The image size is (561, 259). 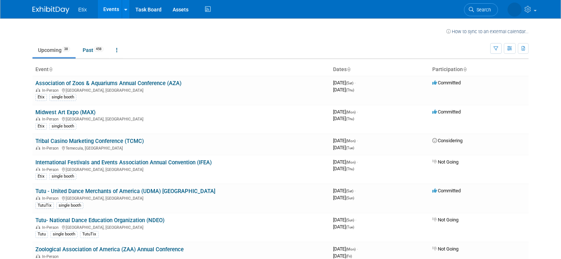 I want to click on span: (Fri), so click(x=349, y=257).